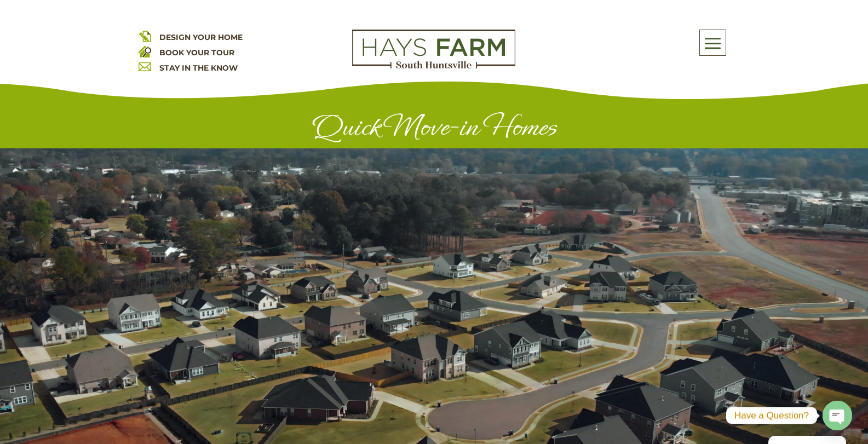 The width and height of the screenshot is (868, 444). What do you see at coordinates (198, 68) in the screenshot?
I see `a: STAY IN THE KNOW` at bounding box center [198, 68].